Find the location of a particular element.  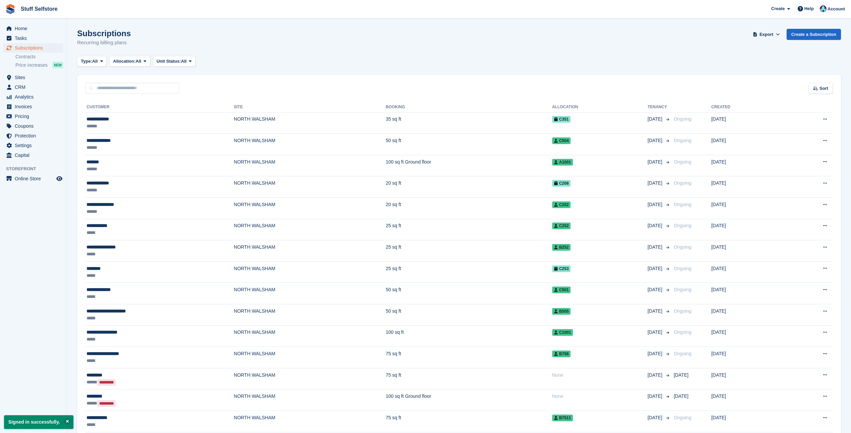

span: A1001 is located at coordinates (562, 162).